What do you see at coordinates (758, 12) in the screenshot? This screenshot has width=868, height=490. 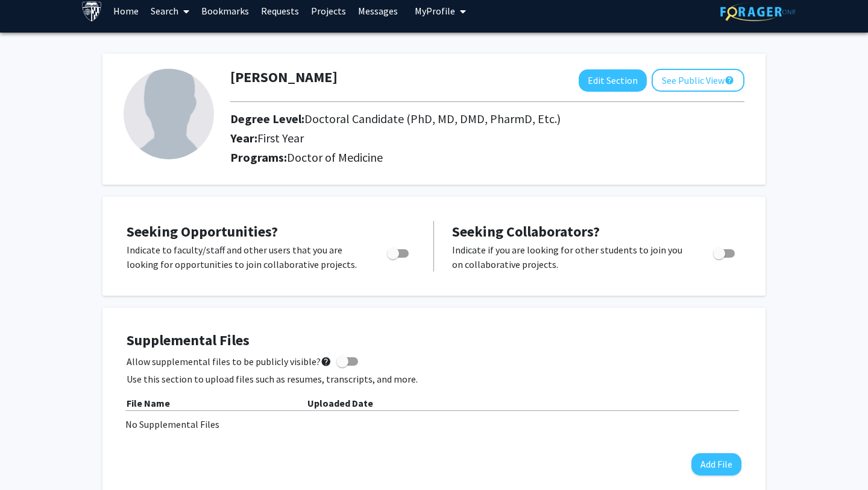 I see `img: ForagerOne Logo` at bounding box center [758, 12].